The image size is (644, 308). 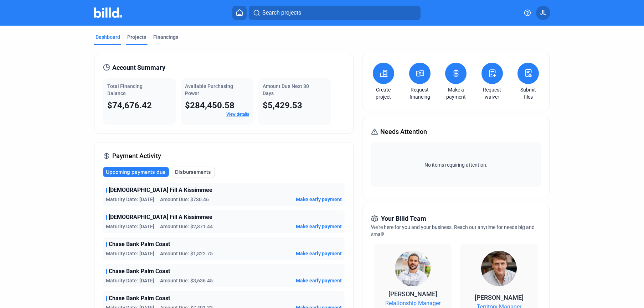 What do you see at coordinates (135, 172) in the screenshot?
I see `span: Upcoming payments due` at bounding box center [135, 172].